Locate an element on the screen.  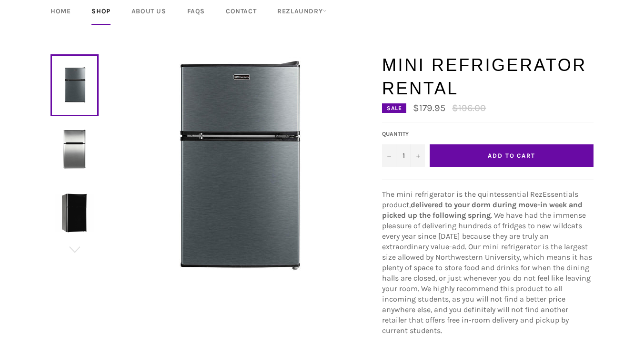
button: Increase quantity is located at coordinates (418, 156).